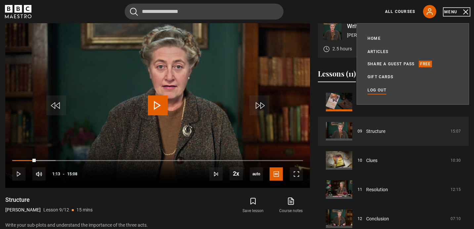 The height and width of the screenshot is (229, 474). Describe the element at coordinates (391, 64) in the screenshot. I see `a: Share a guest pass` at that location.